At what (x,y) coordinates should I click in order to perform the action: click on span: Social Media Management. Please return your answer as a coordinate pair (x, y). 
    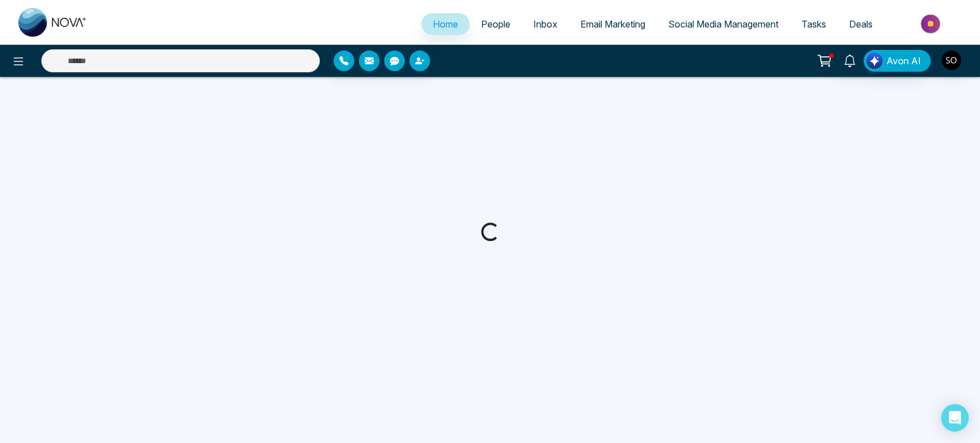
    Looking at the image, I should click on (723, 24).